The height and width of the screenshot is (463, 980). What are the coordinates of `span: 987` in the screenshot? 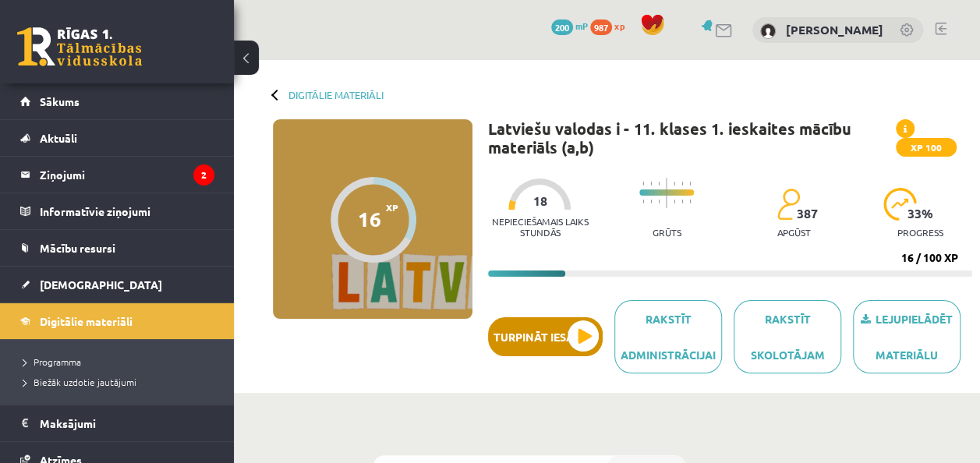 It's located at (601, 27).